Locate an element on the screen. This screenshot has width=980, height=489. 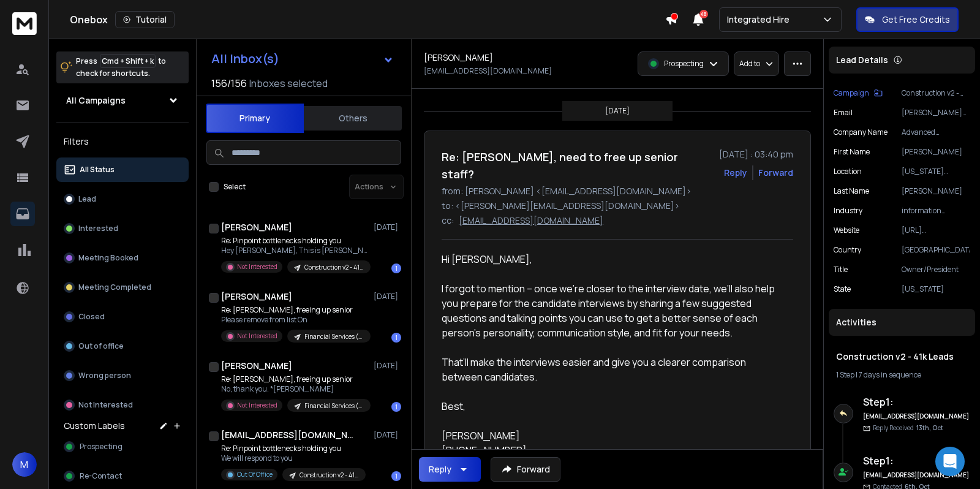
button: Lead is located at coordinates (123, 199).